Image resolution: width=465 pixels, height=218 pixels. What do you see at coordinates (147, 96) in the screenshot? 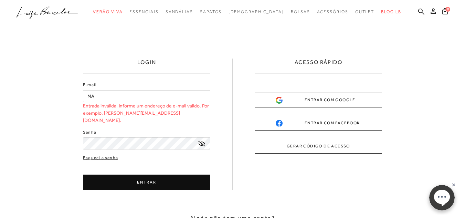
I see `input: E-mail` at bounding box center [147, 96].